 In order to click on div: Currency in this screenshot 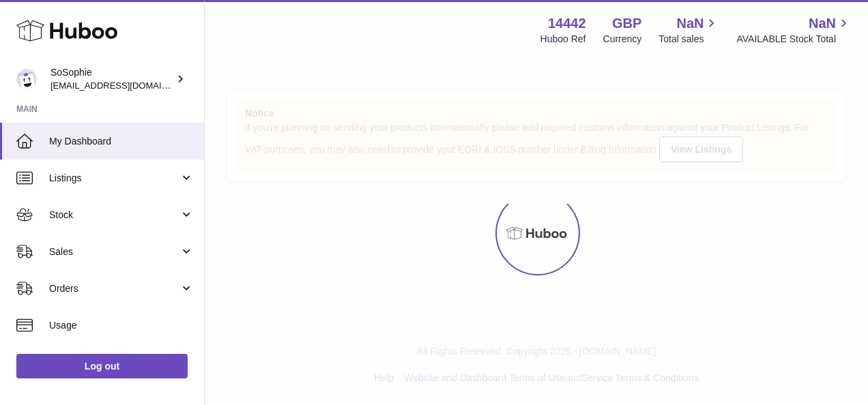, I will do `click(622, 39)`.